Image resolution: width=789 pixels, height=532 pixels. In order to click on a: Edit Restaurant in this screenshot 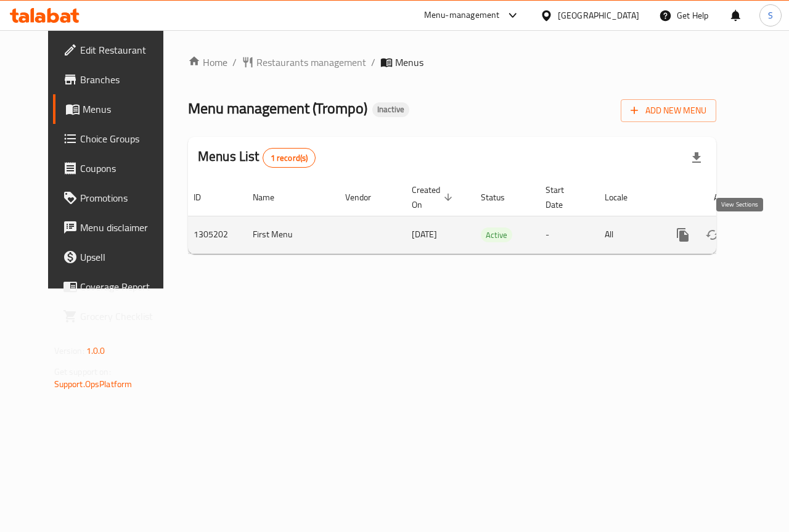, I will do `click(117, 50)`.